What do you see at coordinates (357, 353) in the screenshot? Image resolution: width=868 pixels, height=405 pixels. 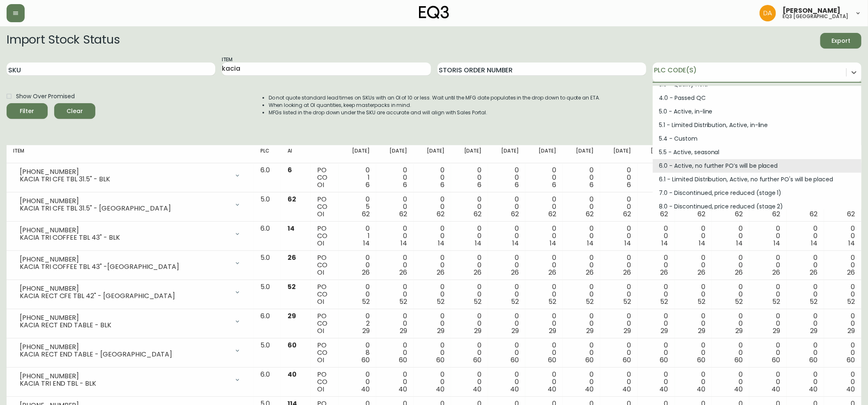 I see `div: 0 8` at bounding box center [357, 353].